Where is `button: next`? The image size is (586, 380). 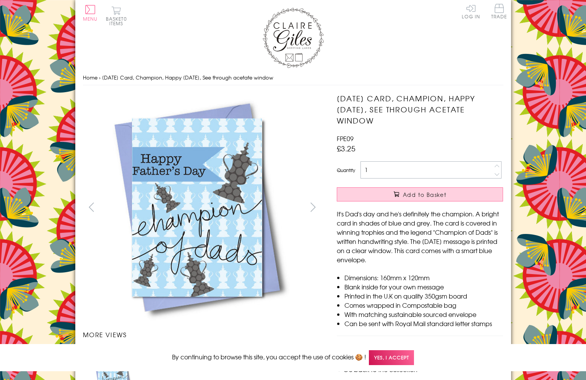 button: next is located at coordinates (312, 207).